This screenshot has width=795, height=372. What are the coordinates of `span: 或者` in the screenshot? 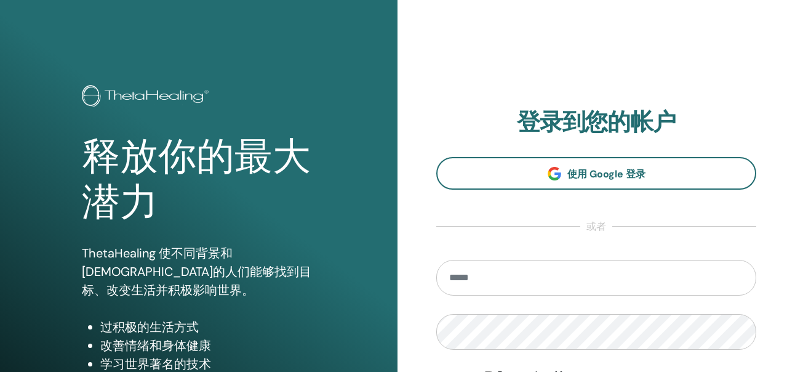 It's located at (597, 227).